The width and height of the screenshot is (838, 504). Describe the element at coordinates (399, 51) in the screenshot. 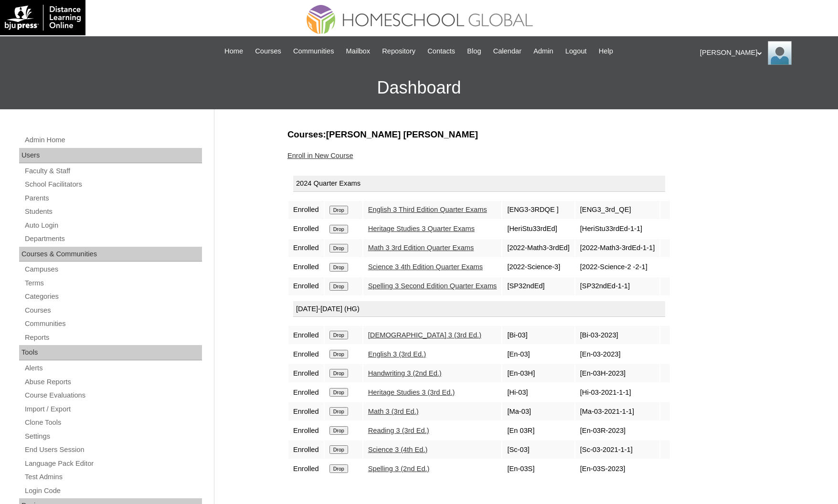

I see `span: Repository` at that location.